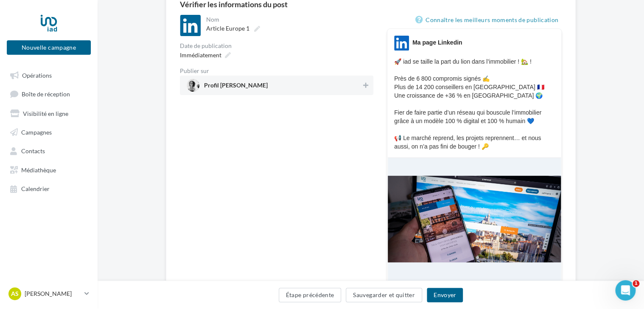 This screenshot has height=309, width=644. I want to click on span: Immédiatement, so click(201, 55).